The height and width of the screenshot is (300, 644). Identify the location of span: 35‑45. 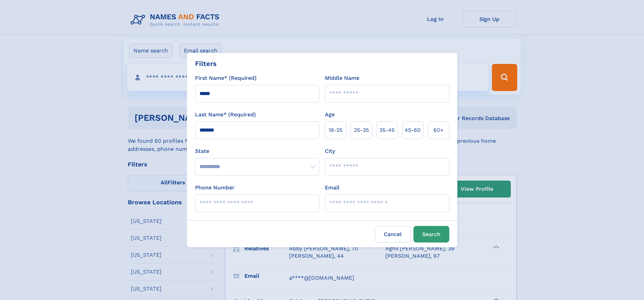
(386, 130).